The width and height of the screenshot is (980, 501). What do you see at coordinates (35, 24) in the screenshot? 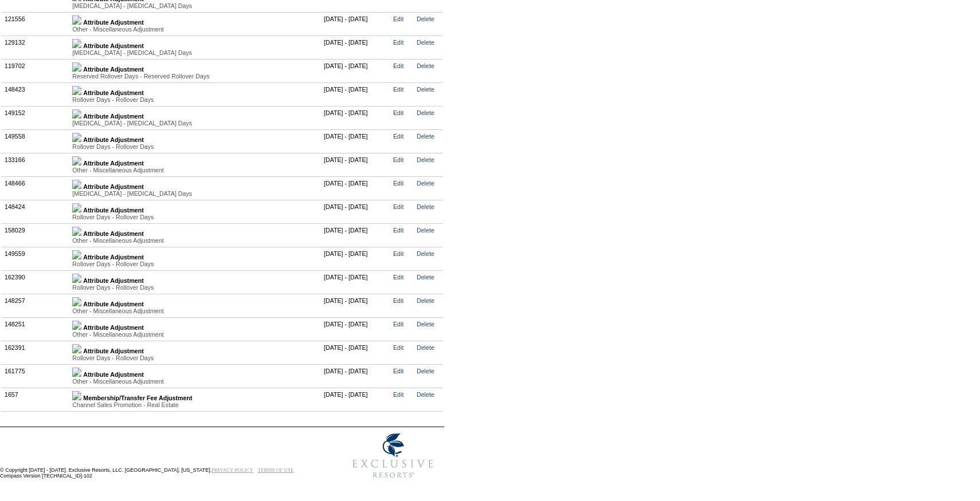
I see `td: 121556` at bounding box center [35, 24].